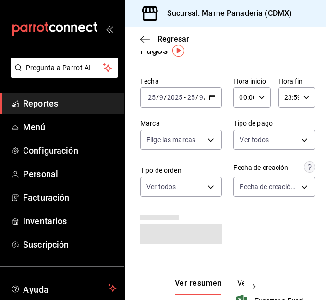  Describe the element at coordinates (297, 81) in the screenshot. I see `label: Hora fin` at that location.